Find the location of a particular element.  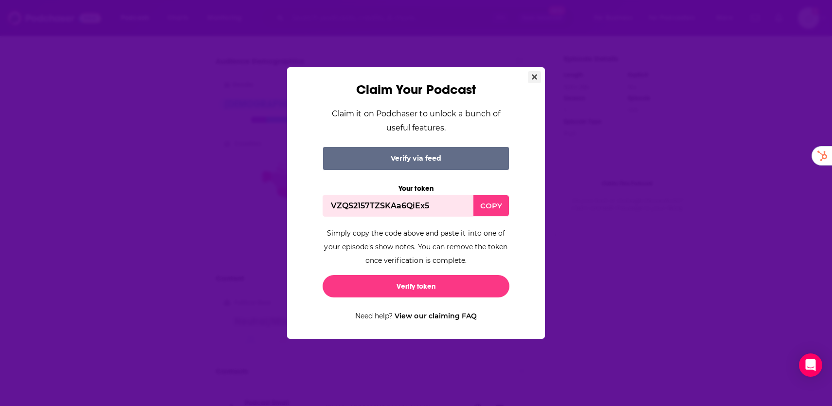

p: Claim it on Podchaser to unlock a bunch of useful features. is located at coordinates (416, 121).